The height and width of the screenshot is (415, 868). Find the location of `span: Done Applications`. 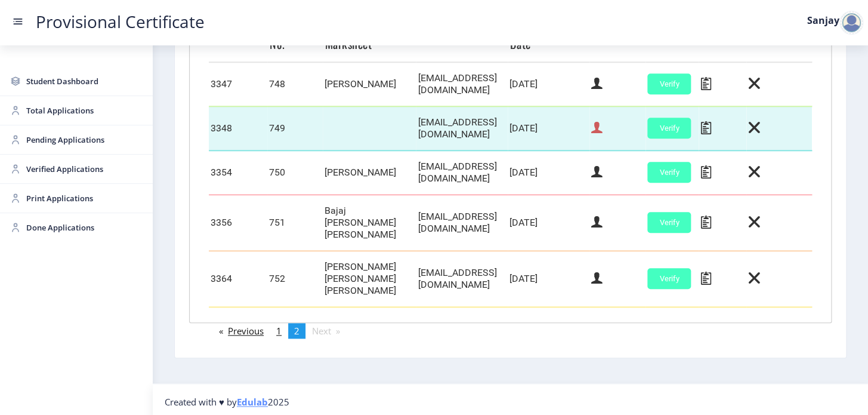

span: Done Applications is located at coordinates (85, 227).